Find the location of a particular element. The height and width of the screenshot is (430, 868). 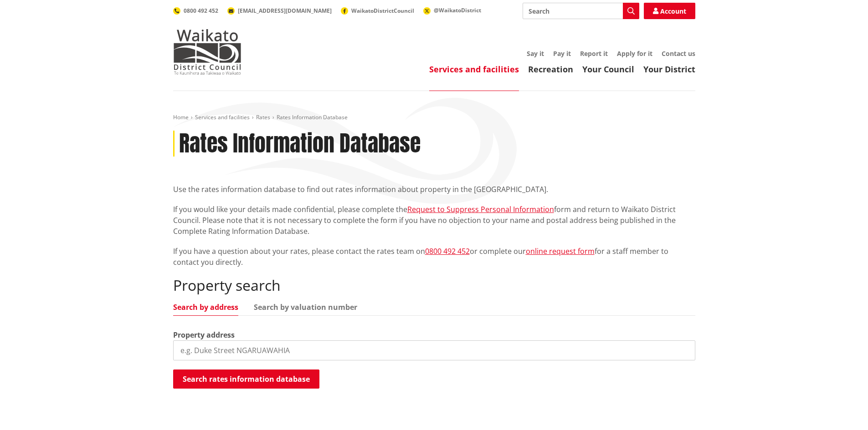

p: Use the rates information database to find out rates information about property in the [GEOGRAPHI... is located at coordinates (434, 189).